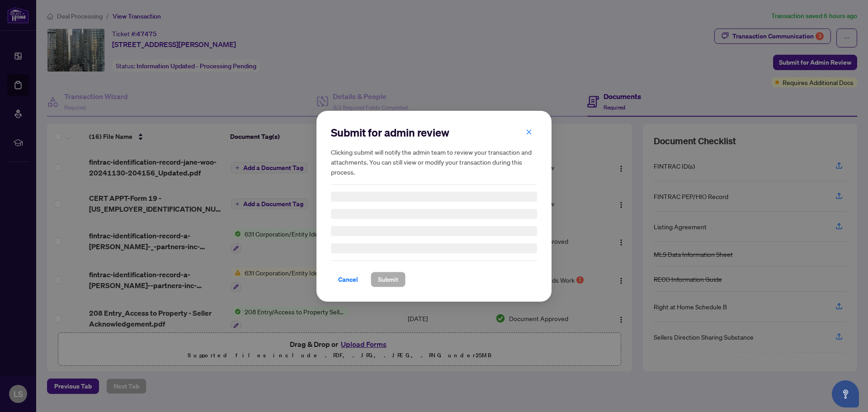 The image size is (868, 412). Describe the element at coordinates (388, 279) in the screenshot. I see `button: Submit` at that location.